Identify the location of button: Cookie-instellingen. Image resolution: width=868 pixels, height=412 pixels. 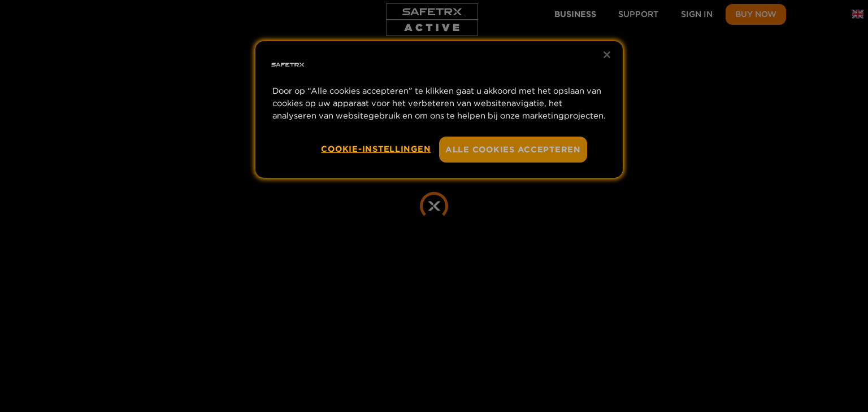
(376, 149).